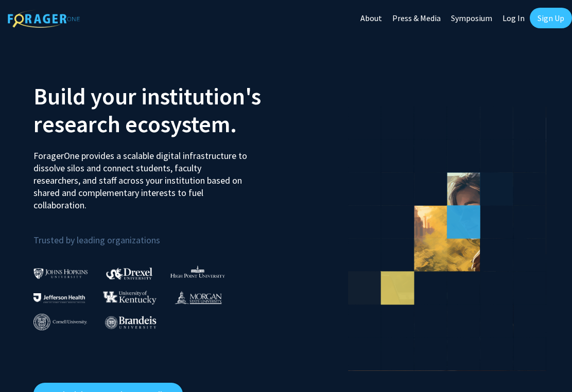 Image resolution: width=572 pixels, height=392 pixels. Describe the element at coordinates (60, 322) in the screenshot. I see `img: Cornell University` at that location.